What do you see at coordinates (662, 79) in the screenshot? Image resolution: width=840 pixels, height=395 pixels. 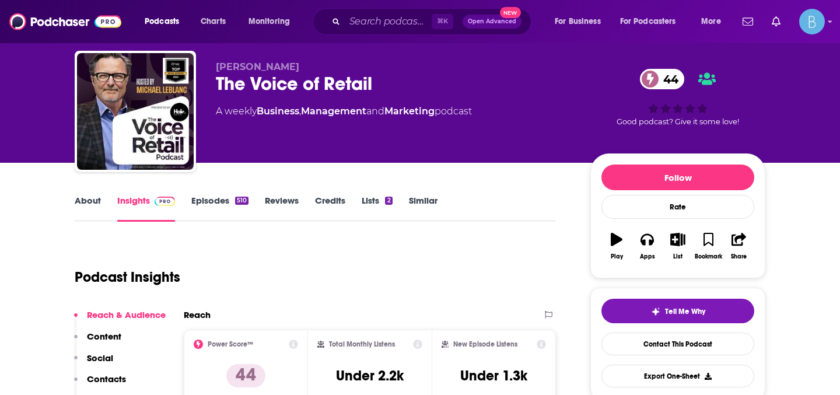 I see `a: 44` at bounding box center [662, 79].